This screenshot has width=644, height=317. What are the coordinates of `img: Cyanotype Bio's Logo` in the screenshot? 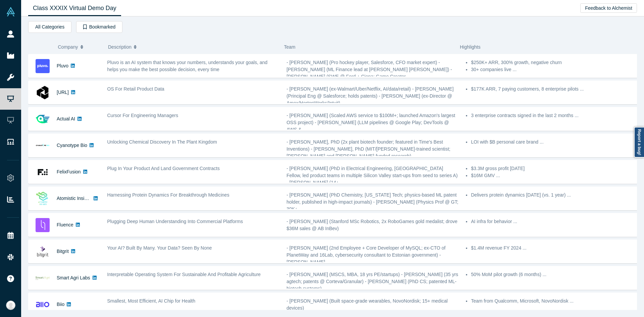 It's located at (43, 146).